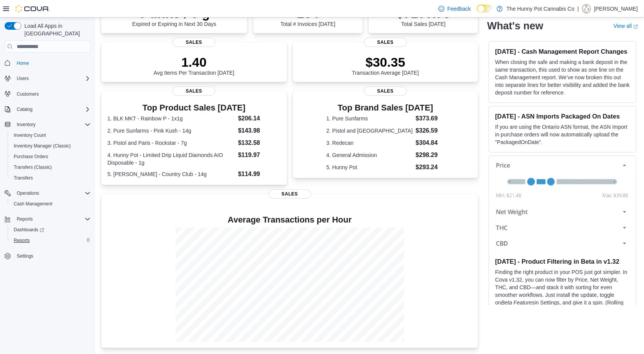 The height and width of the screenshot is (354, 644). Describe the element at coordinates (260, 131) in the screenshot. I see `dd: $143.98` at that location.